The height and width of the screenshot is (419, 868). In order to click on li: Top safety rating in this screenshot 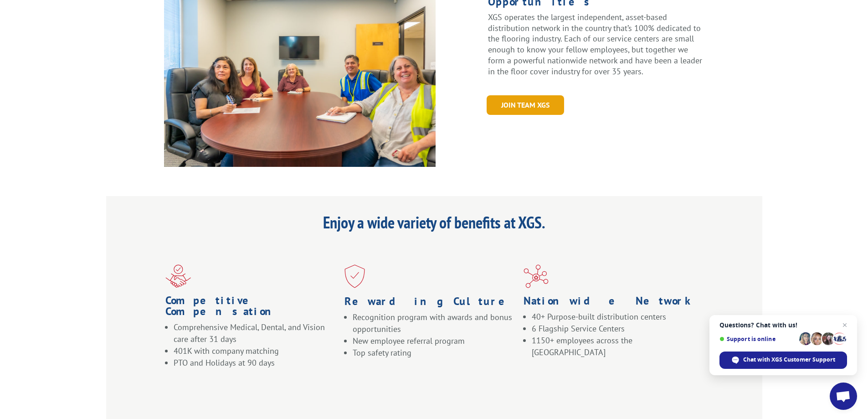, I will do `click(435, 353)`.